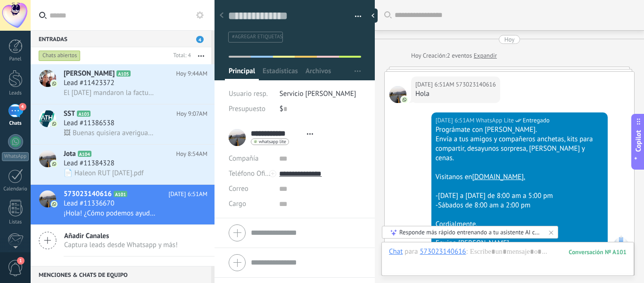 This screenshot has height=283, width=644. Describe the element at coordinates (273, 142) in the screenshot. I see `span: whatsapp lite` at that location.